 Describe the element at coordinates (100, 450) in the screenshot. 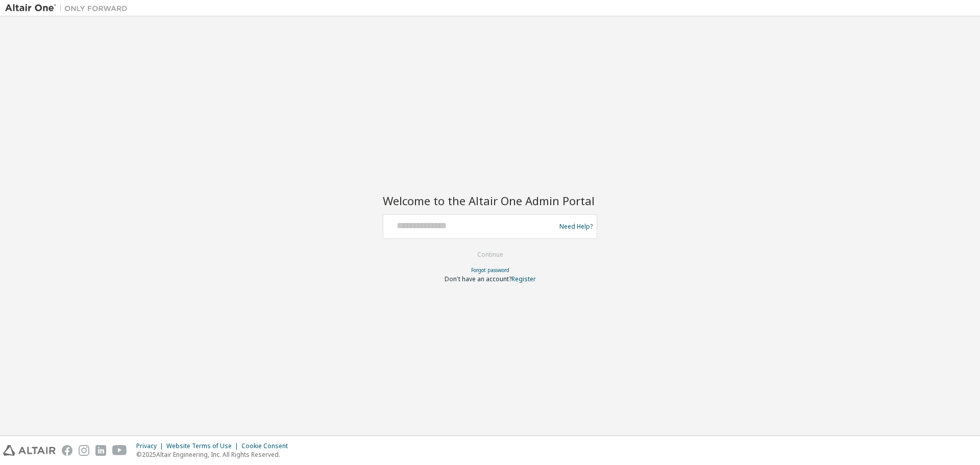

I see `img: linkedin.svg` at that location.